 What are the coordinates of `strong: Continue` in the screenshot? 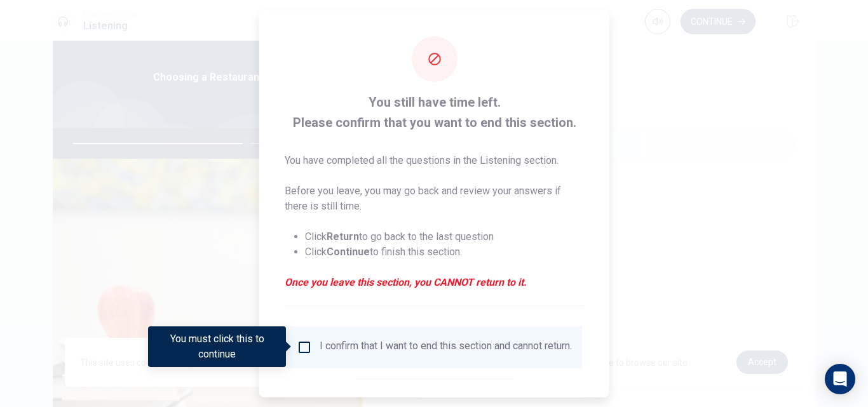 It's located at (348, 250).